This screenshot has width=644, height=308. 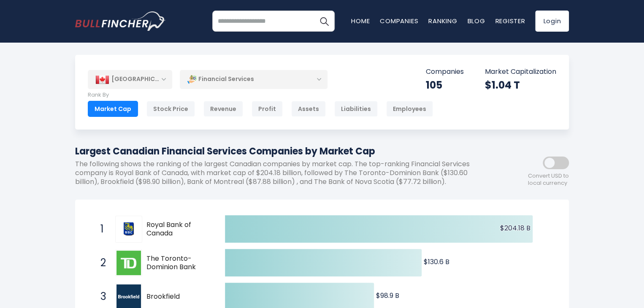 What do you see at coordinates (509, 21) in the screenshot?
I see `a: Register` at bounding box center [509, 21].